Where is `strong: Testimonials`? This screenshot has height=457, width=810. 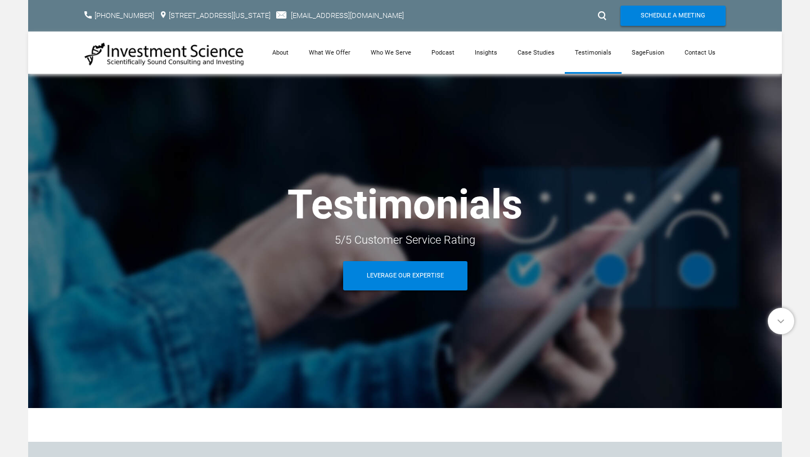 strong: Testimonials is located at coordinates (405, 204).